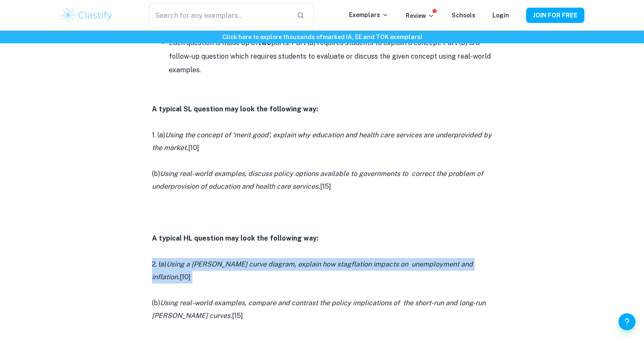 The width and height of the screenshot is (644, 343). I want to click on strong: A typical SL question may look the following way:, so click(235, 109).